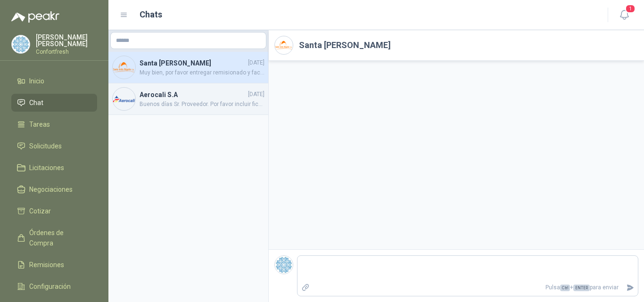  I want to click on a: Órdenes de Compra, so click(55, 238).